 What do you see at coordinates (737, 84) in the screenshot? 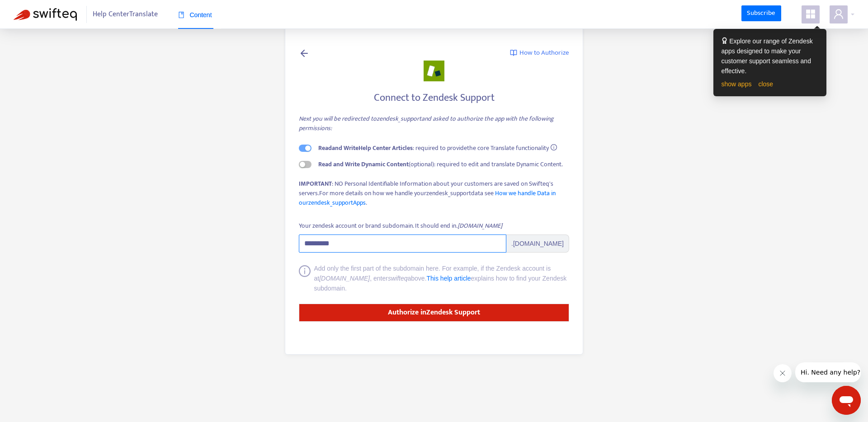
I see `a: show apps` at bounding box center [737, 84].